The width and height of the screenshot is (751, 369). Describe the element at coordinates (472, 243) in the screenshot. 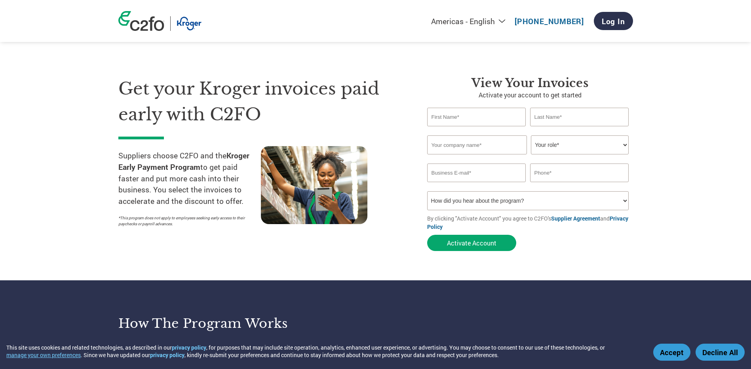

I see `button: Activate Account` at that location.